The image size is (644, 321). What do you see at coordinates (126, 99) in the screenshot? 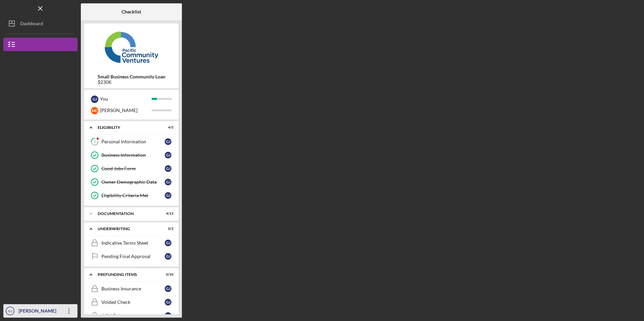
I see `div: You` at bounding box center [126, 99].